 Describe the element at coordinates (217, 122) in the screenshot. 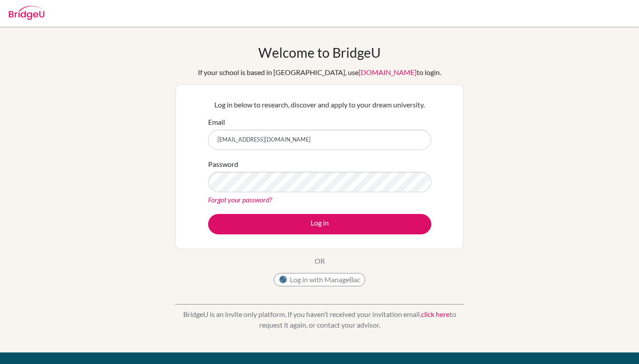

I see `label: Email` at that location.